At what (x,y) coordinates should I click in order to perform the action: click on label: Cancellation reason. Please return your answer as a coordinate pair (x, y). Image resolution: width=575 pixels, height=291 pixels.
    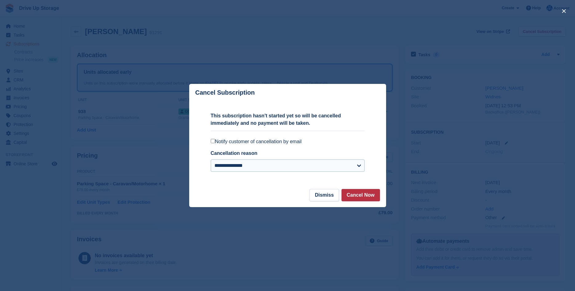
    Looking at the image, I should click on (234, 153).